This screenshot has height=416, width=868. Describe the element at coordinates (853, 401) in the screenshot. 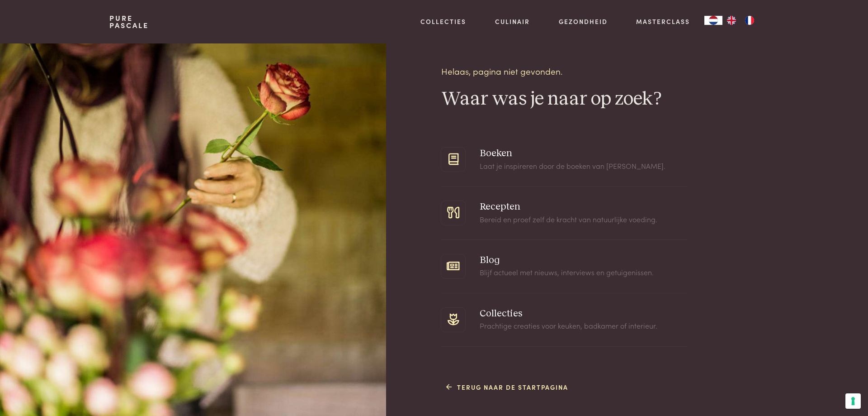

I see `button: Uw voorkeuren voor toestemming voor trackingtechnologieën` at that location.